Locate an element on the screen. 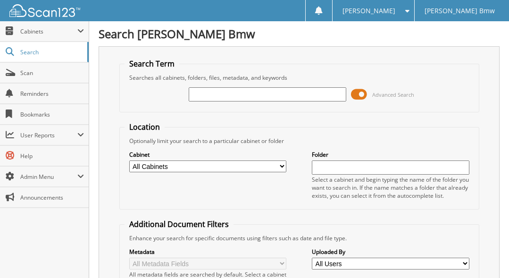  span: Reminders is located at coordinates (52, 93).